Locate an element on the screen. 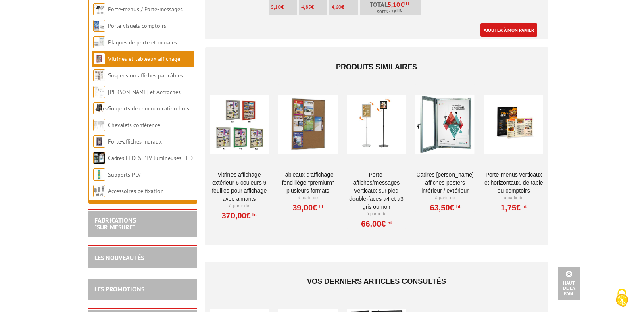 The width and height of the screenshot is (636, 312). a: Porte-visuels comptoirs is located at coordinates (137, 26).